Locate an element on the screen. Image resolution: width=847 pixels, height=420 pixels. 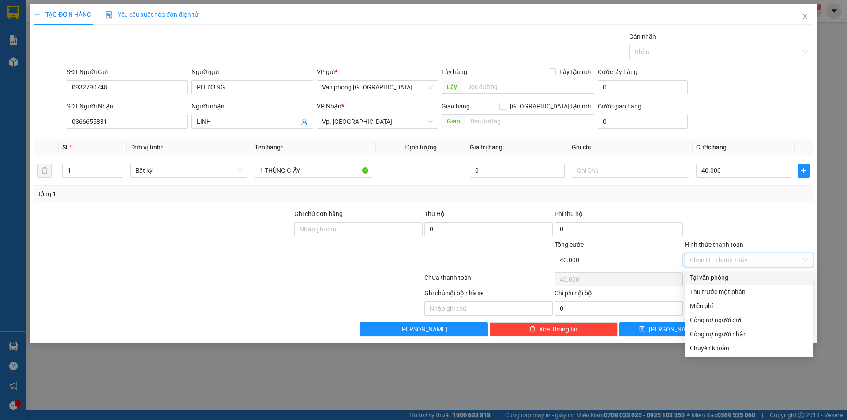
input: Ghi Chú is located at coordinates (630, 171).